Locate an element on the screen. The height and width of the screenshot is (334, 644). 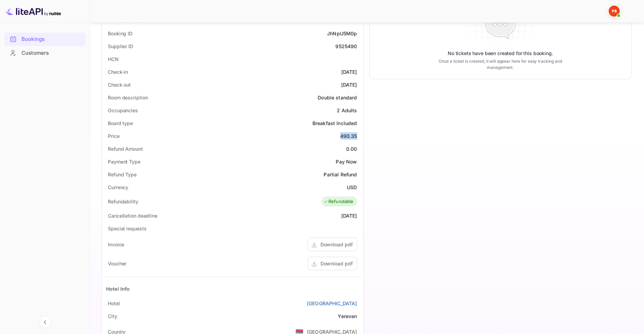
img: LiteAPI logo is located at coordinates (33, 11).